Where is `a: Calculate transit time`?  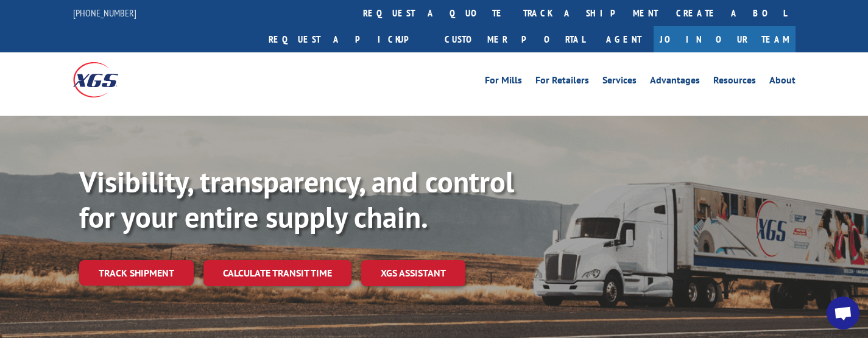 a: Calculate transit time is located at coordinates (277, 272).